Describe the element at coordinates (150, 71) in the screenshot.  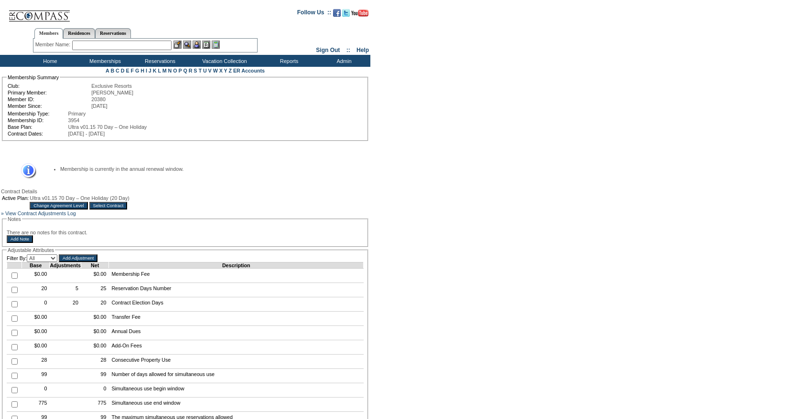
I see `a: J` at that location.